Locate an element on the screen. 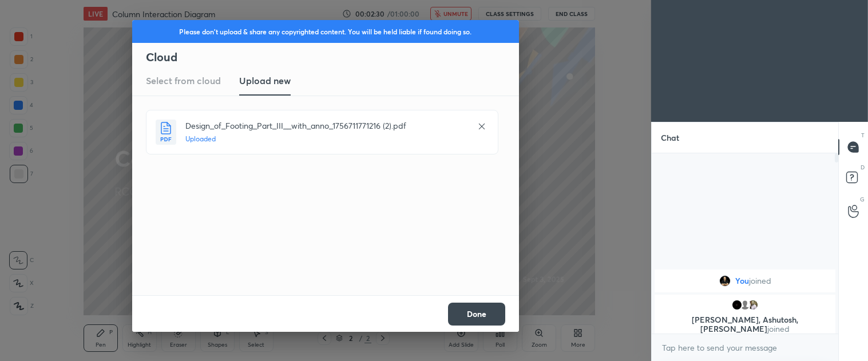 The width and height of the screenshot is (868, 361). p: T is located at coordinates (863, 135).